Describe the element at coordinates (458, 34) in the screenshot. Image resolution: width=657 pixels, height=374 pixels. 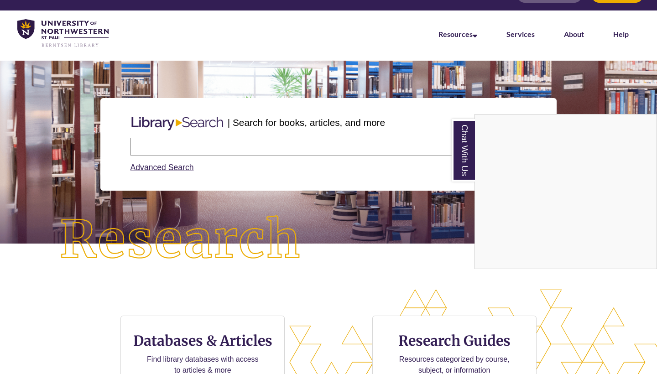
I see `a: Resources` at that location.